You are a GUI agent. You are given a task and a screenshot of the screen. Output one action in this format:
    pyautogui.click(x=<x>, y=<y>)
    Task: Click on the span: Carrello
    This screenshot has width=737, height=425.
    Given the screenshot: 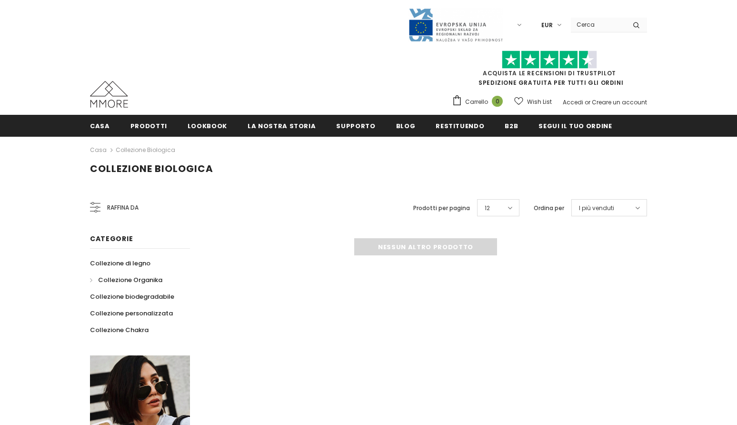 What is the action you would take?
    pyautogui.click(x=477, y=102)
    